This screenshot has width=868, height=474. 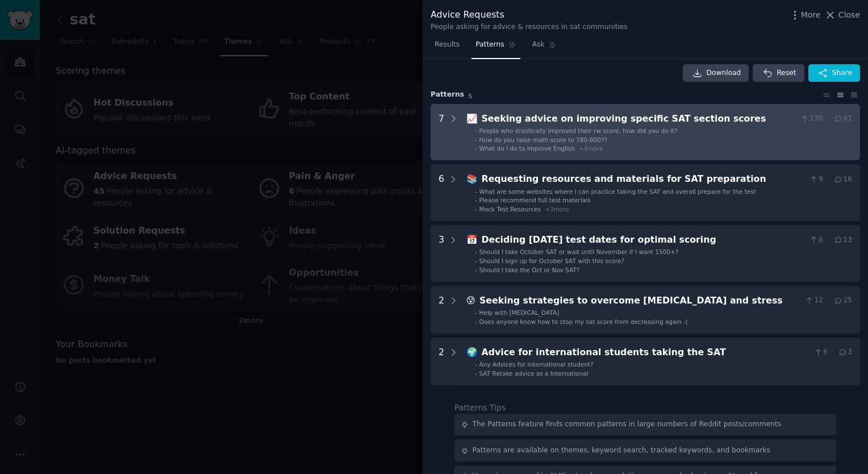 What do you see at coordinates (442, 133) in the screenshot?
I see `div: 7` at bounding box center [442, 133].